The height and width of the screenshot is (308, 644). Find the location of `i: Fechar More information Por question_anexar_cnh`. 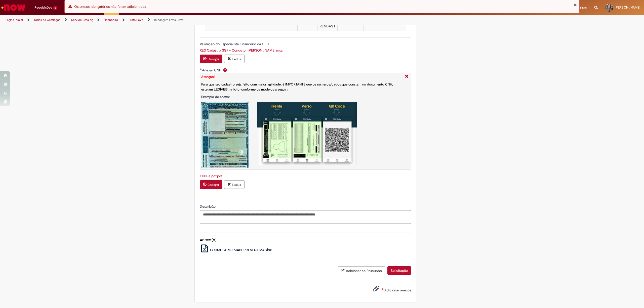

i: Fechar More information Por question_anexar_cnh is located at coordinates (406, 77).